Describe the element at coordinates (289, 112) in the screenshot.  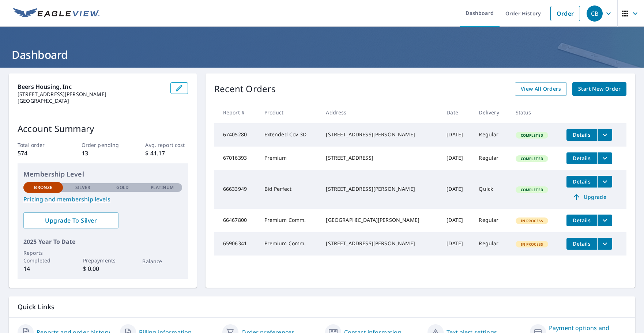
I see `th: Product` at that location.